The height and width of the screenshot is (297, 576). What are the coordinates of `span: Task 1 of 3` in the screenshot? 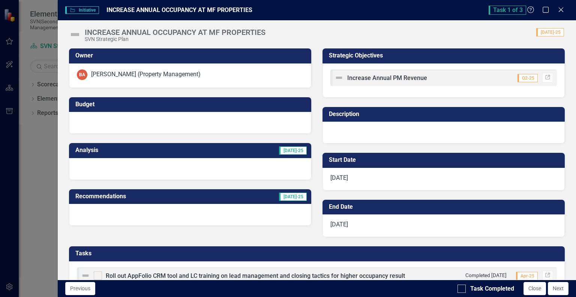 It's located at (508, 10).